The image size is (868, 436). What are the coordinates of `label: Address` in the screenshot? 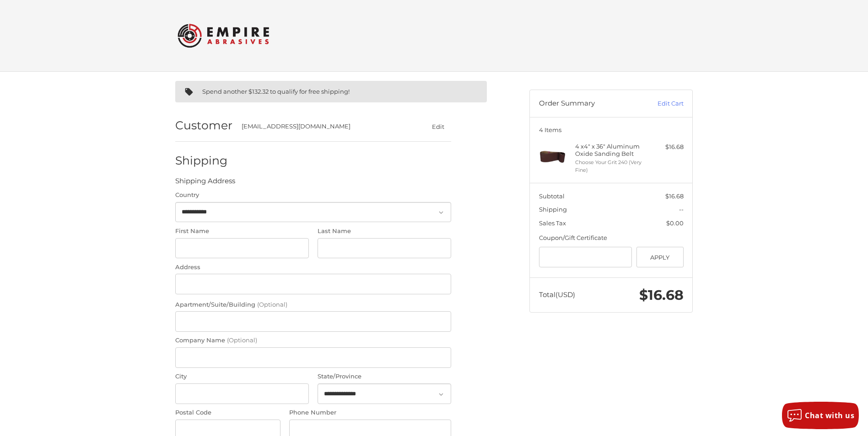 It's located at (313, 267).